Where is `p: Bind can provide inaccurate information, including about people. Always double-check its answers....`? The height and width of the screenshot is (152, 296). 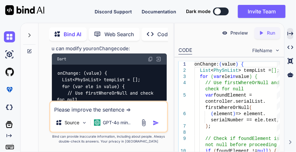
p: Bind can provide inaccurate information, including about people. Always double-check its answers.... is located at coordinates (109, 139).